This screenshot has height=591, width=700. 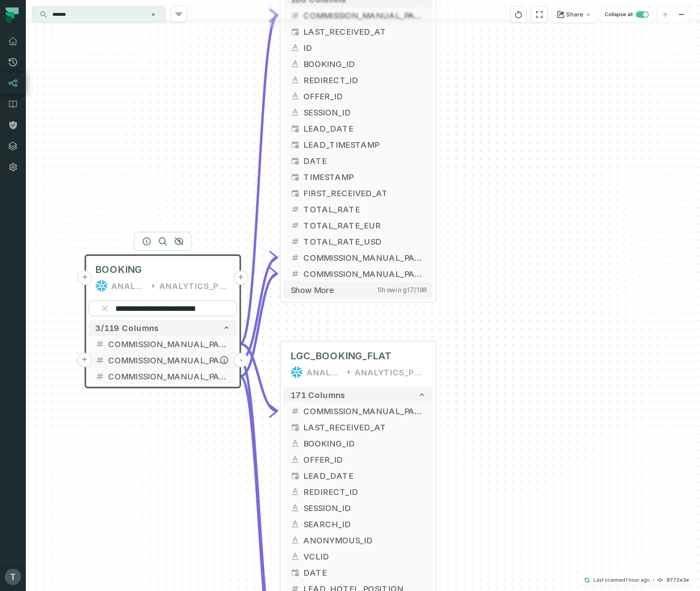 I want to click on span: TOTAL_RATE_USD, so click(x=365, y=241).